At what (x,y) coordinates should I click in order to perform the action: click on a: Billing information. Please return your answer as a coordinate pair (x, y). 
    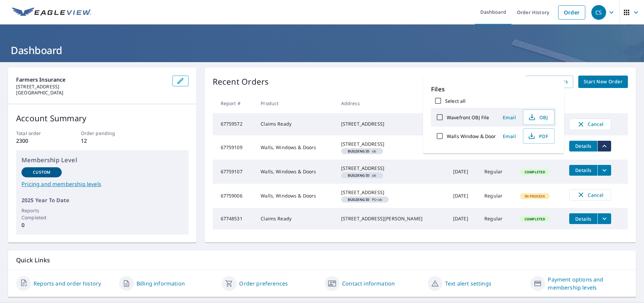
    Looking at the image, I should click on (161, 284).